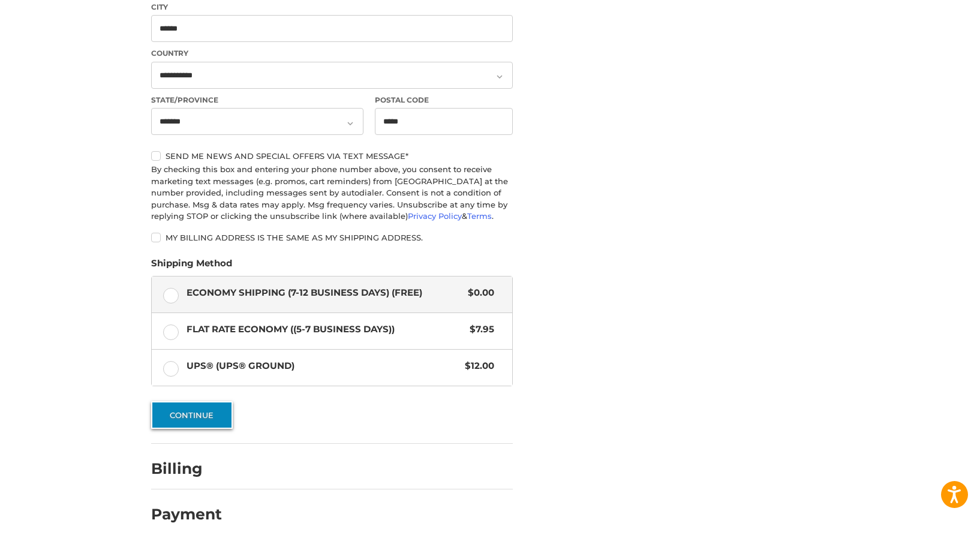 This screenshot has width=980, height=544. Describe the element at coordinates (186, 468) in the screenshot. I see `h2: Billing` at that location.